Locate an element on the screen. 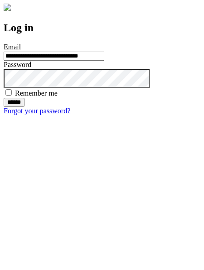 The image size is (204, 270). a: Forgot your password? is located at coordinates (37, 111).